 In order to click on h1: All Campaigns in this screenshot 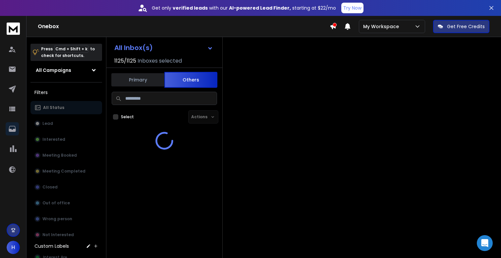, I will do `click(53, 70)`.